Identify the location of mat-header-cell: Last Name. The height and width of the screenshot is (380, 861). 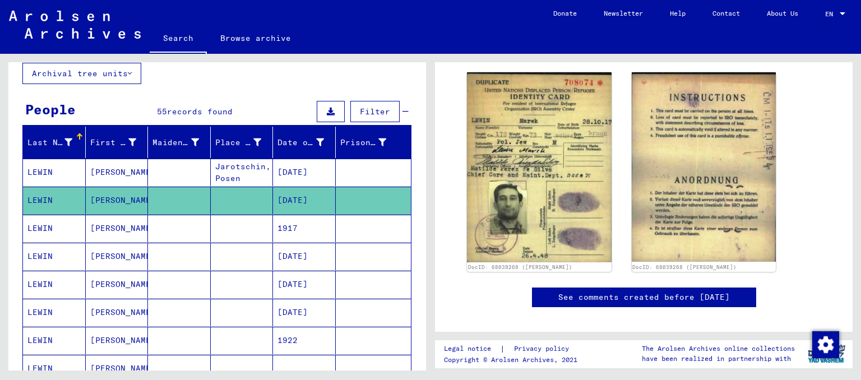
(54, 142).